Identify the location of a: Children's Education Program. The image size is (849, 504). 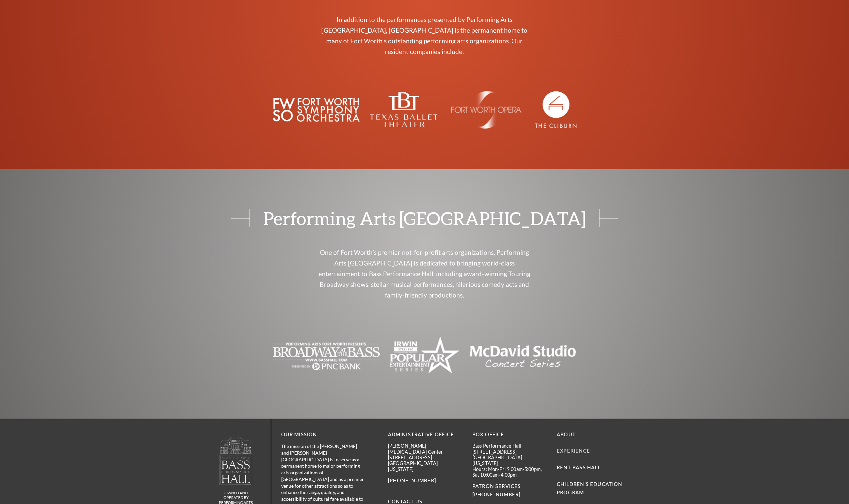
(589, 488).